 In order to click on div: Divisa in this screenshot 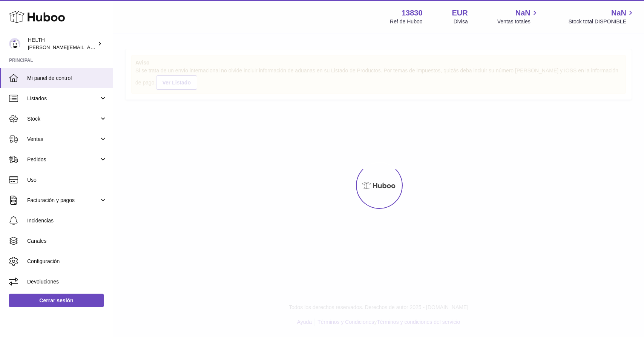, I will do `click(461, 22)`.